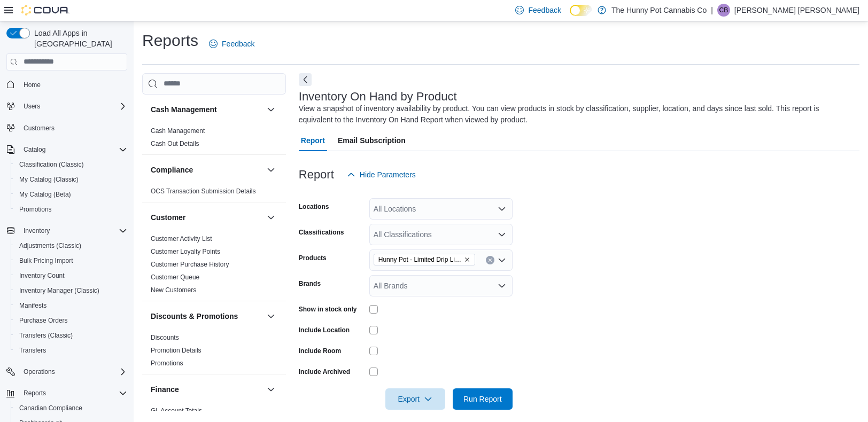 The width and height of the screenshot is (868, 422). I want to click on button: Compliance, so click(271, 170).